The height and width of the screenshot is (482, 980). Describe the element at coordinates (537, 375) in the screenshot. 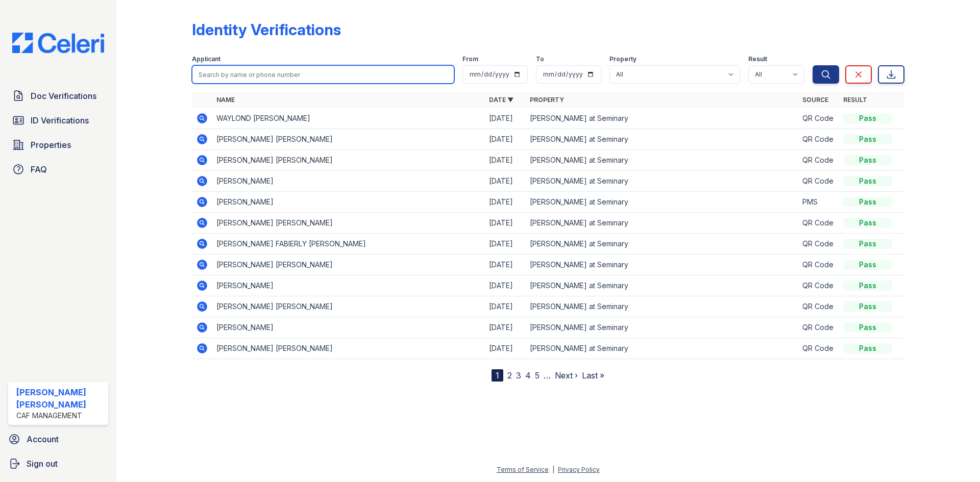

I see `a: 5` at that location.